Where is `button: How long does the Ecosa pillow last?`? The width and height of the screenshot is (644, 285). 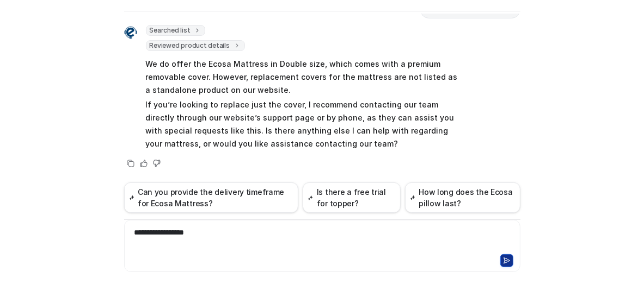
button: How long does the Ecosa pillow last? is located at coordinates (463, 198).